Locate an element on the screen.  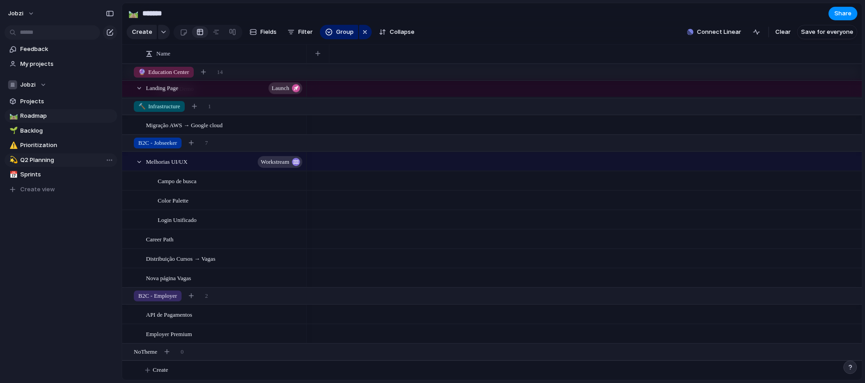
span: Feedback is located at coordinates (67, 49).